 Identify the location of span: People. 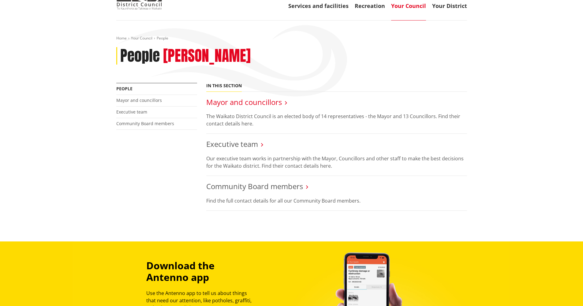
(163, 38).